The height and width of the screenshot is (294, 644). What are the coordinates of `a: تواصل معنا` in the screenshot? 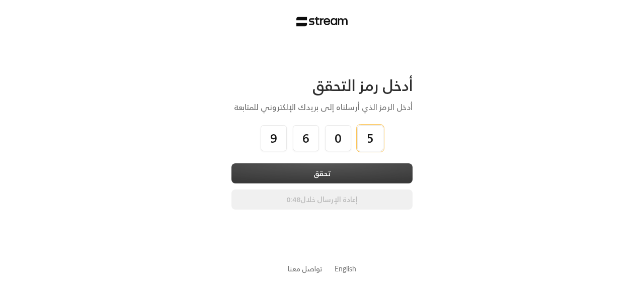 It's located at (305, 268).